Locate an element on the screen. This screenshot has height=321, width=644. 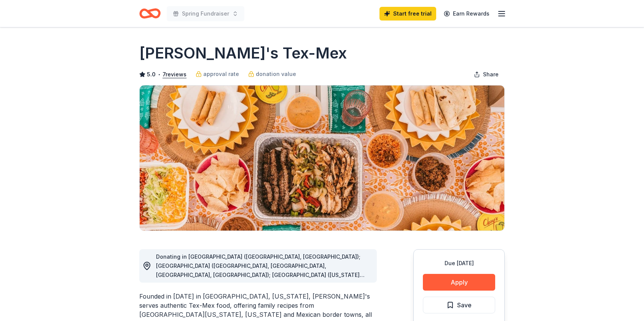
a: Home is located at coordinates (150, 14).